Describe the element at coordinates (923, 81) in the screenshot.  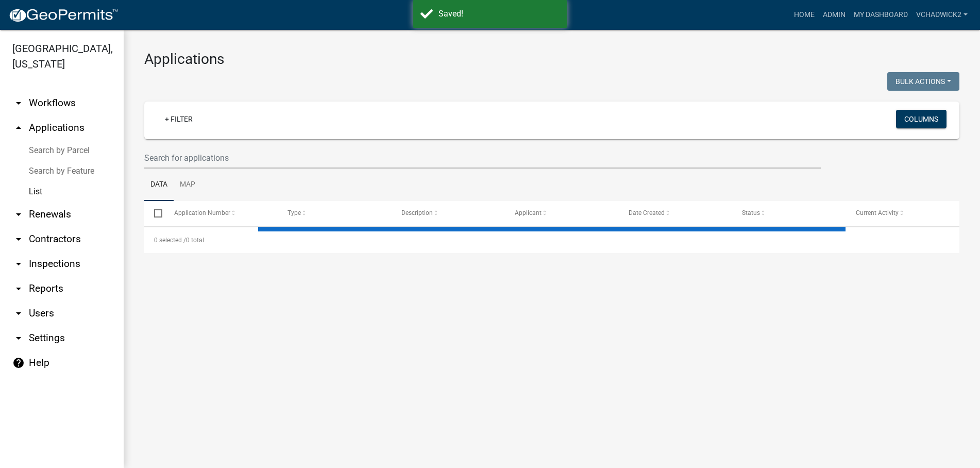
I see `button: Bulk Actions` at that location.